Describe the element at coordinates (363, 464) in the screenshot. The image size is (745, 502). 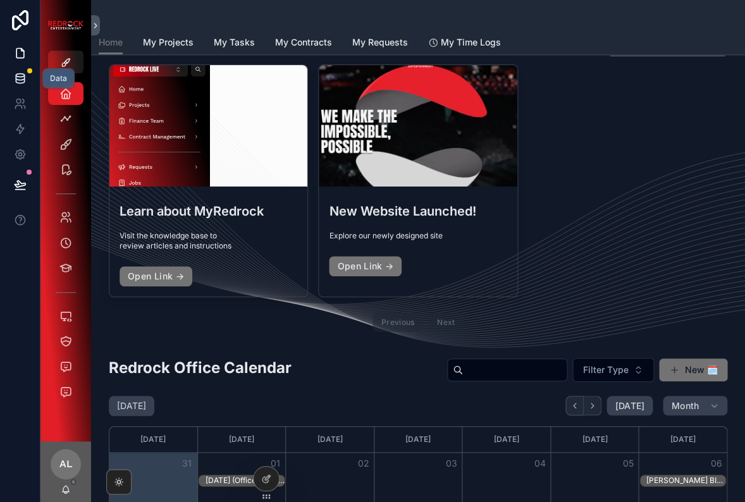
I see `button: 02` at that location.